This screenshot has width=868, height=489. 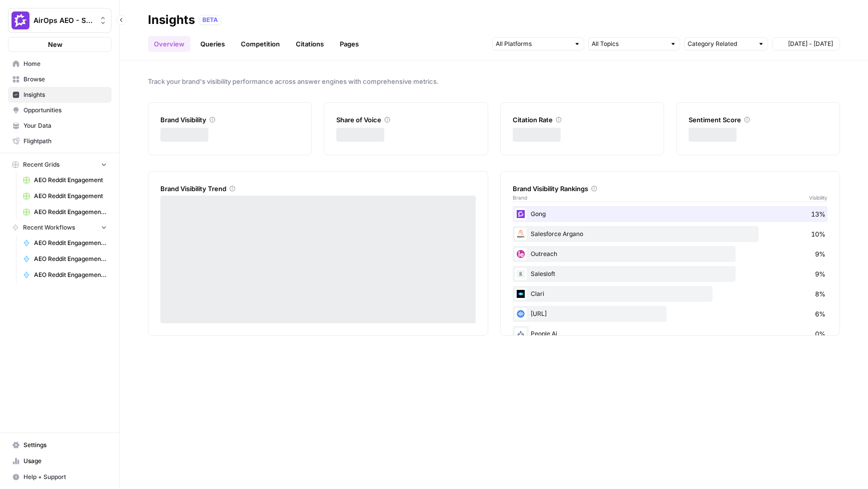 I want to click on span: Brand, so click(x=520, y=198).